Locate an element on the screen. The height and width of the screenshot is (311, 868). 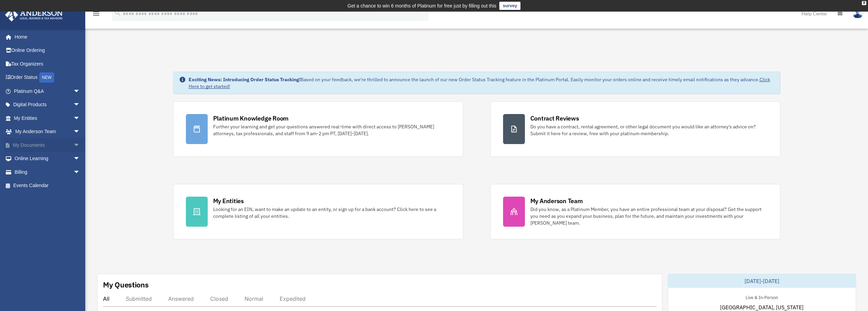
i: menu is located at coordinates (96, 13).